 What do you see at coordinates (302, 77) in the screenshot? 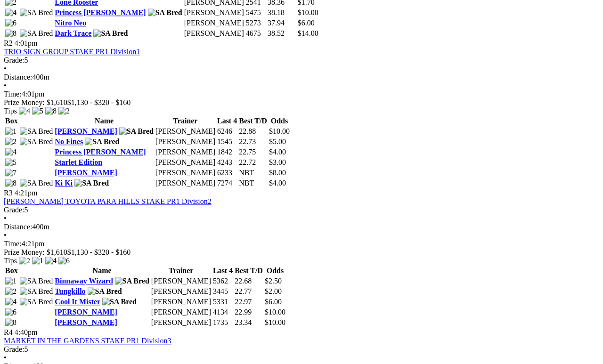
I see `div: 400m` at bounding box center [302, 77].